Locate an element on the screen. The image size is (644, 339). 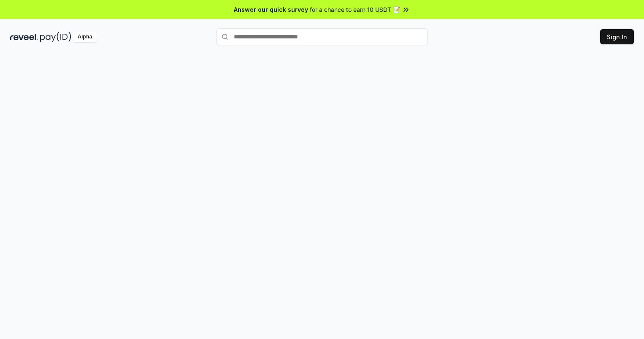
img: pay_id is located at coordinates (56, 37).